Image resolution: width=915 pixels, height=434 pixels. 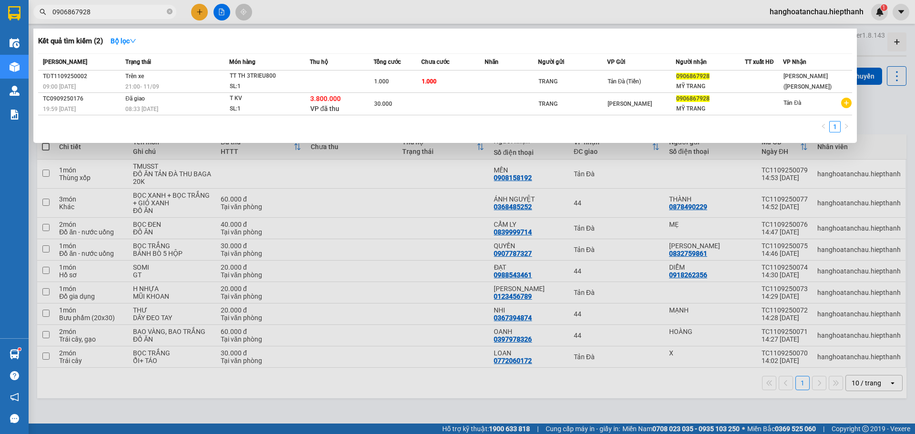 I want to click on span: VP Nhận, so click(x=794, y=62).